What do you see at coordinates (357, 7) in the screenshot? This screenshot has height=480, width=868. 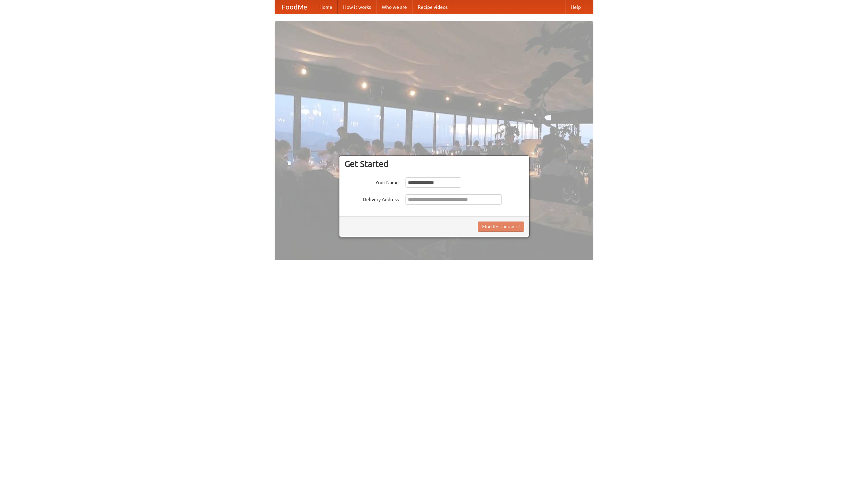 I see `a: How it works` at bounding box center [357, 7].